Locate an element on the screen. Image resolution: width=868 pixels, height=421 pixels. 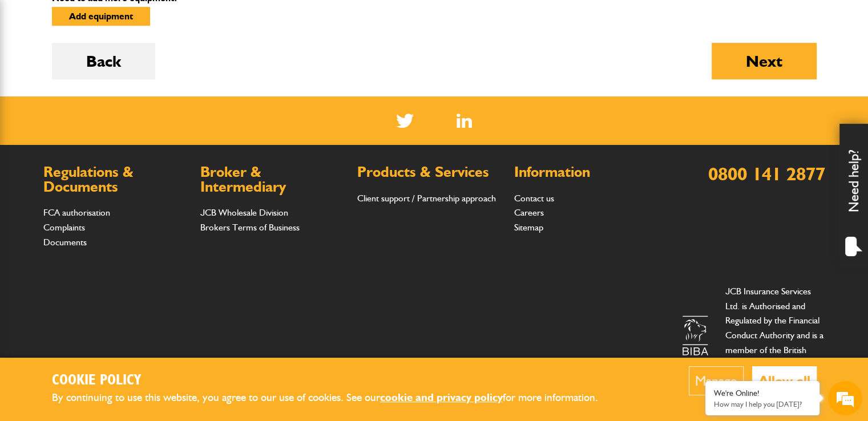
a: Twitter is located at coordinates (405, 121).